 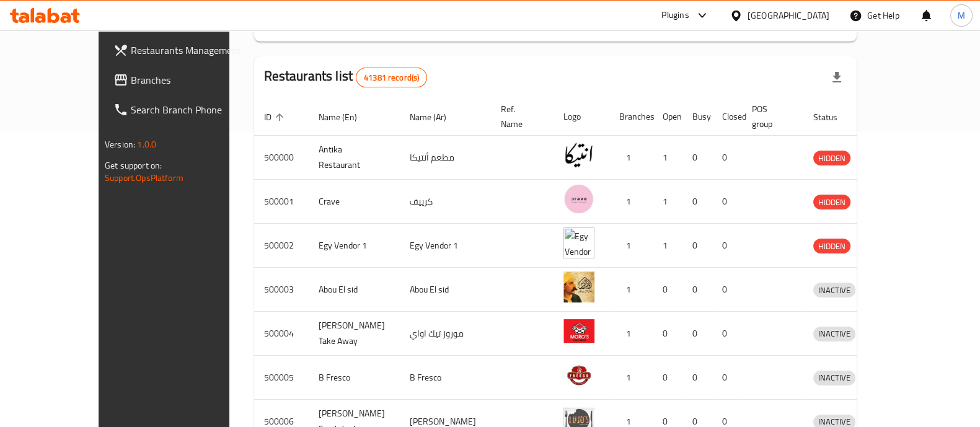 I want to click on img: Abou El sid, so click(x=579, y=287).